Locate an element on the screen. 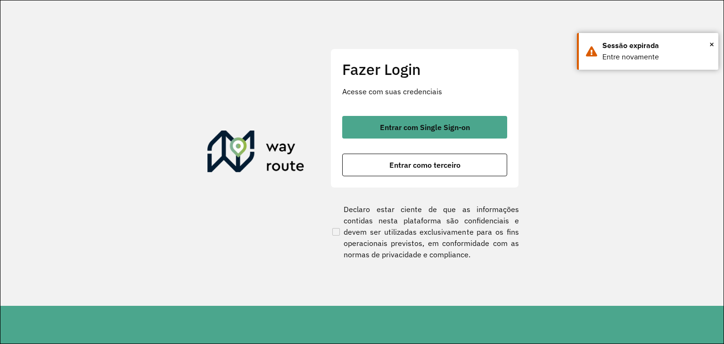  button: Close is located at coordinates (711, 44).